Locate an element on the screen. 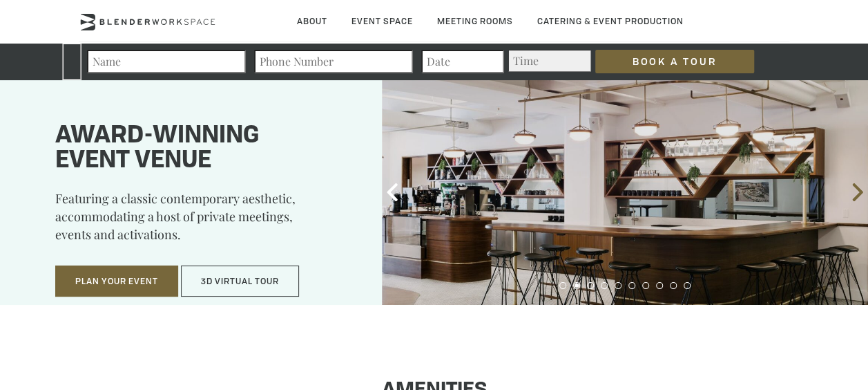  p: Featuring a classic contemporary aesthetic, accommodating a host of private meetings, events and ... is located at coordinates (201, 221).